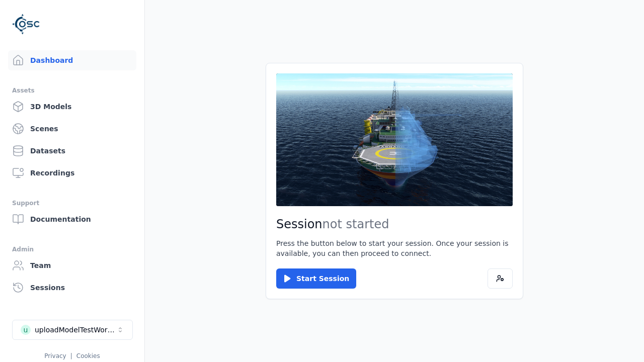 Image resolution: width=644 pixels, height=362 pixels. I want to click on a: Documentation, so click(72, 219).